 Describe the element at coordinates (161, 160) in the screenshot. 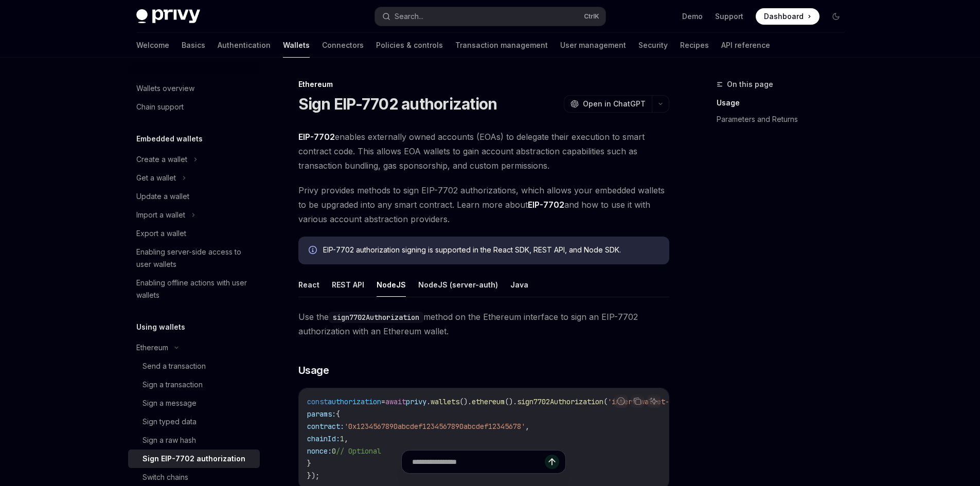

I see `div: Create a wallet` at that location.